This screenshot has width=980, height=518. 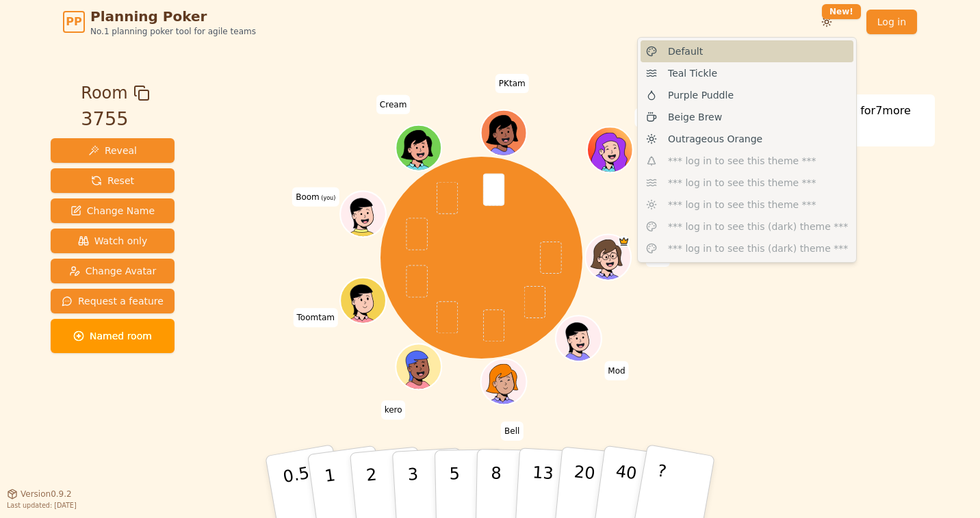 What do you see at coordinates (700, 95) in the screenshot?
I see `span: Purple Puddle` at bounding box center [700, 95].